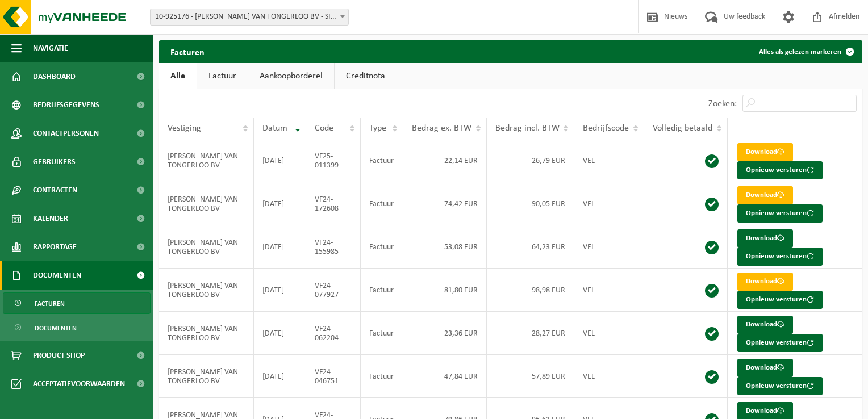 The image size is (868, 419). Describe the element at coordinates (531, 204) in the screenshot. I see `td: 90,05 EUR` at that location.